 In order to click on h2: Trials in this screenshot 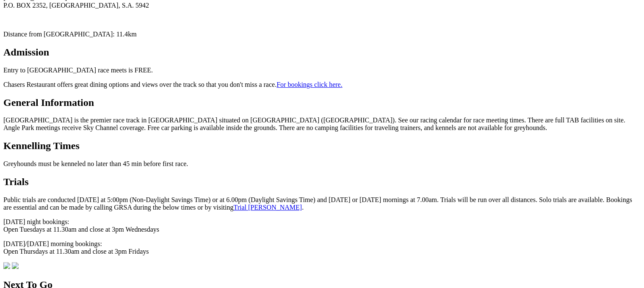, I will do `click(322, 182)`.